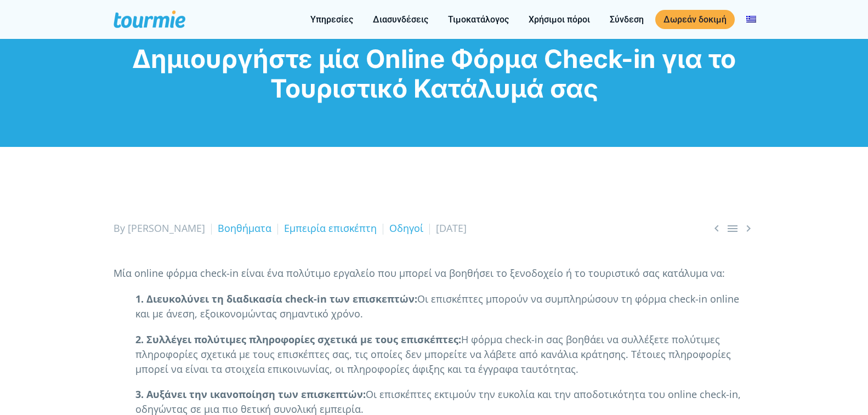 The height and width of the screenshot is (415, 868). What do you see at coordinates (434, 73) in the screenshot?
I see `h1: Δημιουργήστε μία Online Φόρμα Check-in για το Τουριστικό Κατάλυμά σας` at bounding box center [434, 73].